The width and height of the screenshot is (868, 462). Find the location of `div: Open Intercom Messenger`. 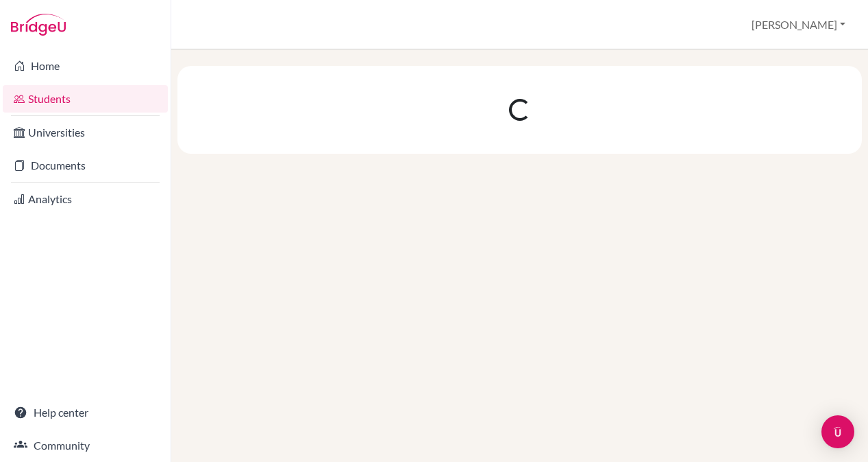

div: Open Intercom Messenger is located at coordinates (838, 431).